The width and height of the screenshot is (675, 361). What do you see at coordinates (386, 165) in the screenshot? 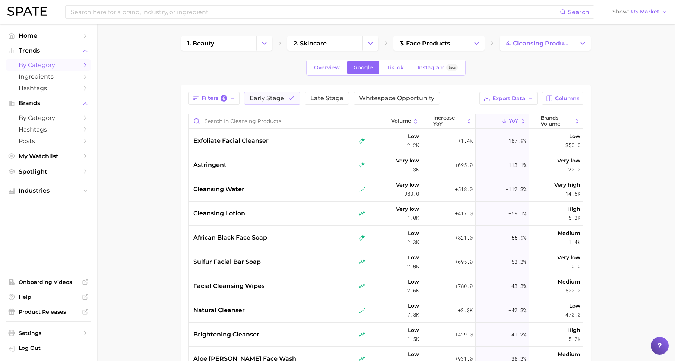
I see `button: astringentrising starVery low1.3k+695.0+113.1%Very low20.0` at bounding box center [386, 165].